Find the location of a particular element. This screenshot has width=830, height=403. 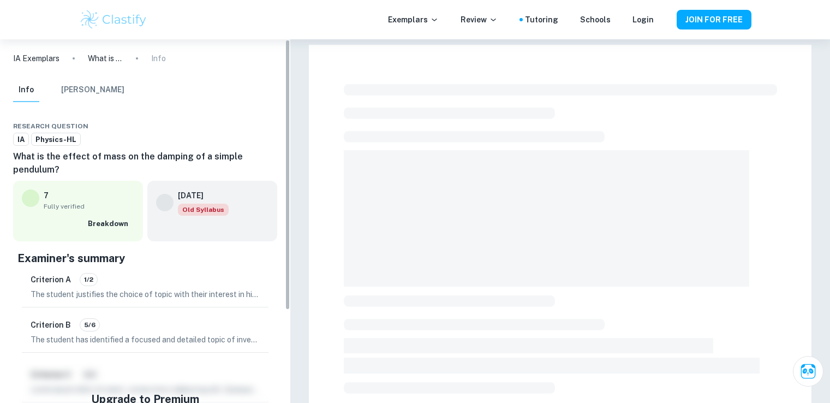

p: Info is located at coordinates (158, 58).